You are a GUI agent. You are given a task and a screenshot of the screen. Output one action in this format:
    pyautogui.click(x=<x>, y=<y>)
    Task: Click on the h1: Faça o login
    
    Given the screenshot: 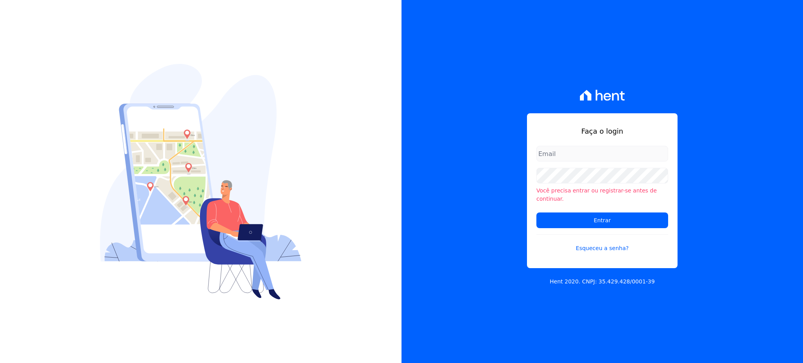 What is the action you would take?
    pyautogui.click(x=602, y=131)
    